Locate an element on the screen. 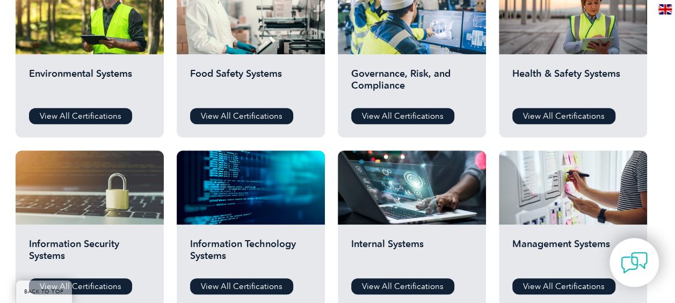 The width and height of the screenshot is (675, 303). h2: Internal Systems is located at coordinates (412, 254).